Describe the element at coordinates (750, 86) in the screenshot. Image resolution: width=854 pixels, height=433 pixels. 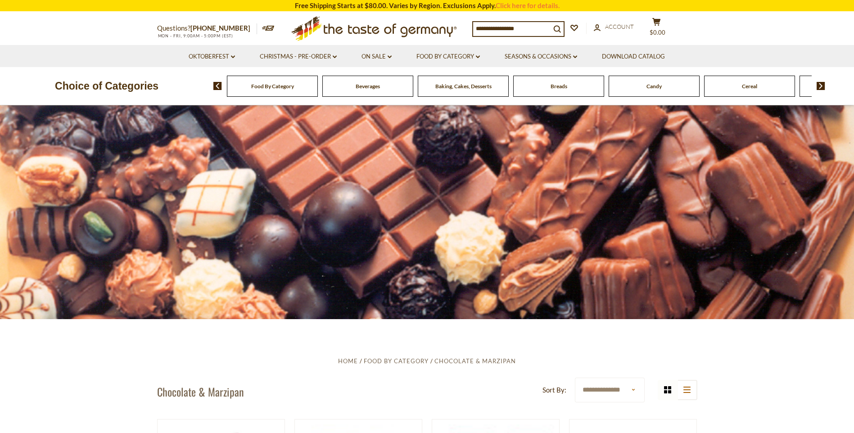
I see `span: Cereal` at that location.